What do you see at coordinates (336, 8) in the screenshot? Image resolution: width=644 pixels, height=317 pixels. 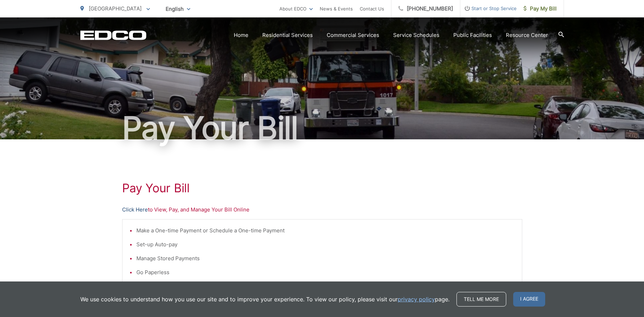 I see `a: News & Events` at bounding box center [336, 8].